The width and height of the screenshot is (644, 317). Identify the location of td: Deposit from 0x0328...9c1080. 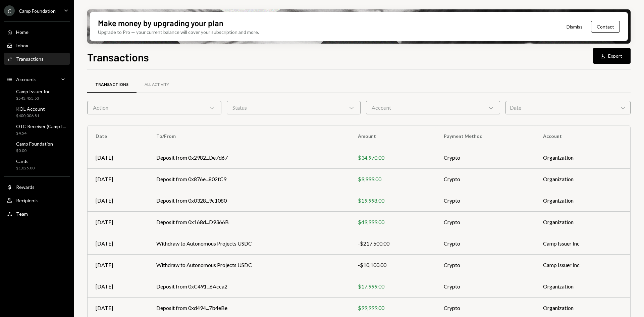
(249, 201).